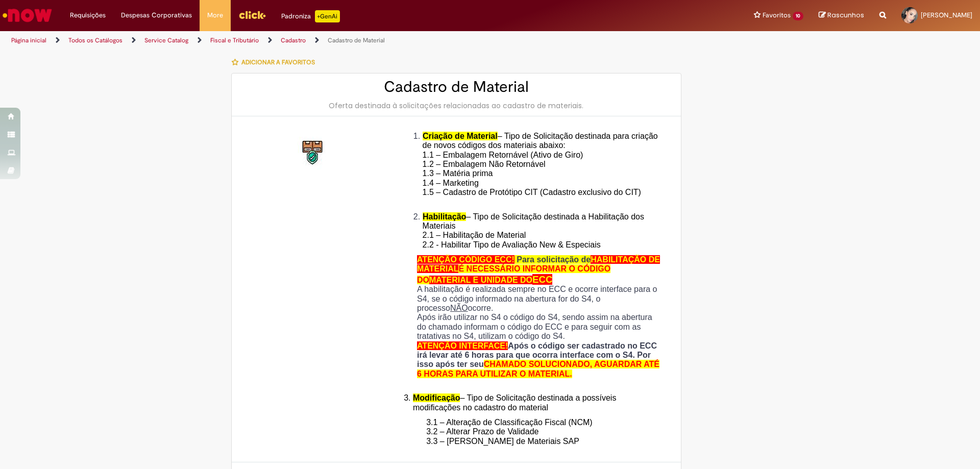 This screenshot has width=980, height=469. Describe the element at coordinates (460, 136) in the screenshot. I see `span: Criação de Material` at that location.